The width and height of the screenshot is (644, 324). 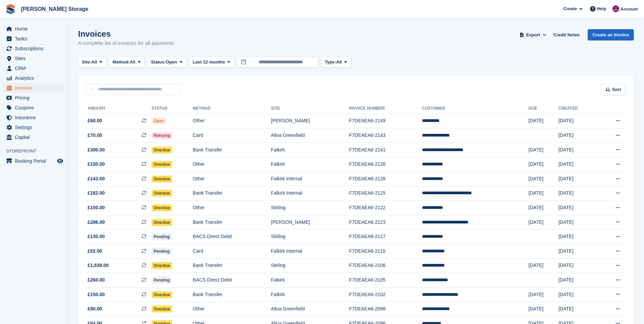 What do you see at coordinates (162, 280) in the screenshot?
I see `span: Pending` at bounding box center [162, 280].